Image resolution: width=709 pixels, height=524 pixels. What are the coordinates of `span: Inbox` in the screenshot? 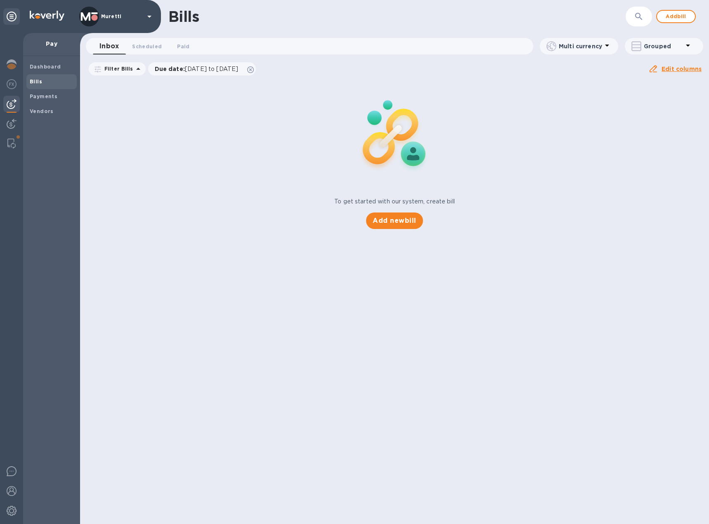 It's located at (109, 46).